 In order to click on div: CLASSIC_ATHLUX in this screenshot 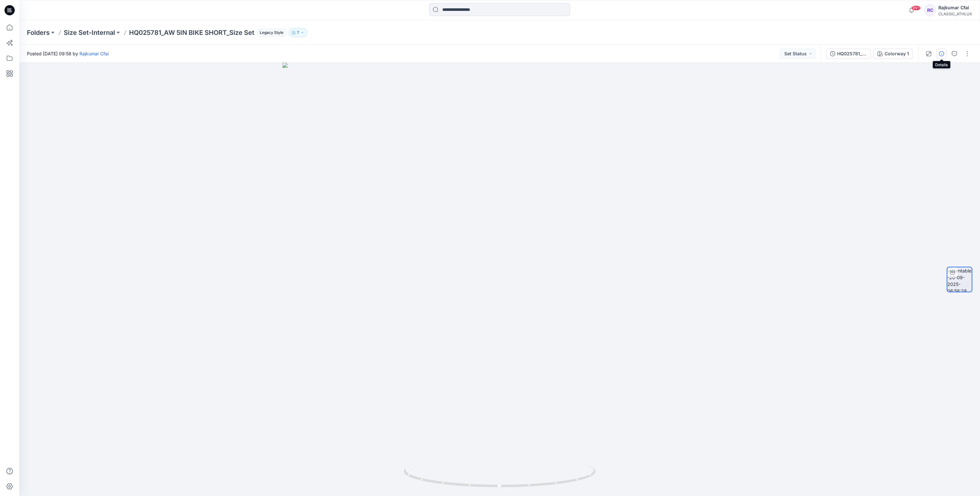, I will do `click(955, 14)`.